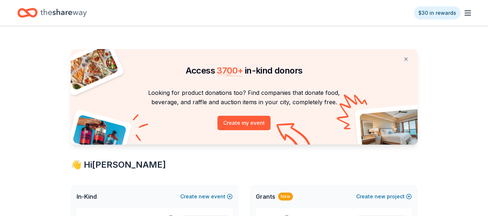  What do you see at coordinates (91, 68) in the screenshot?
I see `img: Pizza` at bounding box center [91, 68].